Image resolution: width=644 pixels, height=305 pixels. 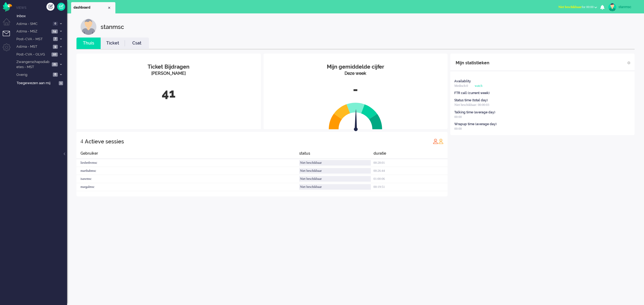 I want to click on div: 4, so click(x=82, y=141).